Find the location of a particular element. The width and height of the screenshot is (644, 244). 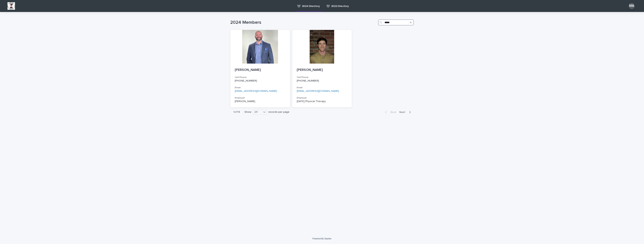

span: Next is located at coordinates (404, 112).